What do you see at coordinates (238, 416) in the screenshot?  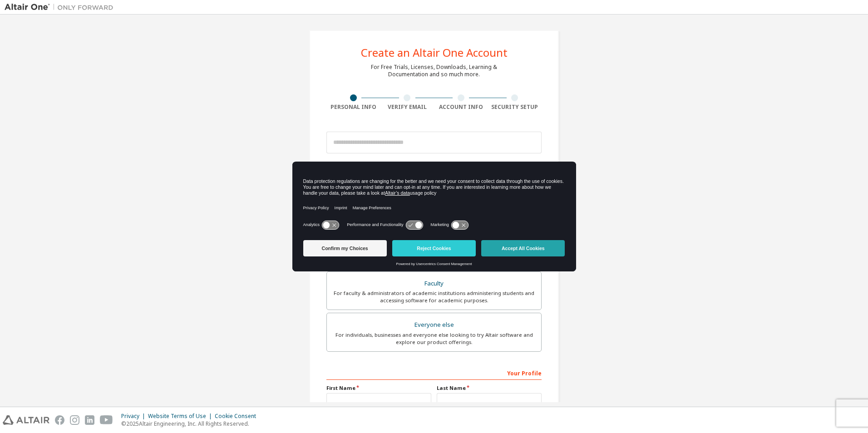 I see `div: Cookie Consent` at bounding box center [238, 416].